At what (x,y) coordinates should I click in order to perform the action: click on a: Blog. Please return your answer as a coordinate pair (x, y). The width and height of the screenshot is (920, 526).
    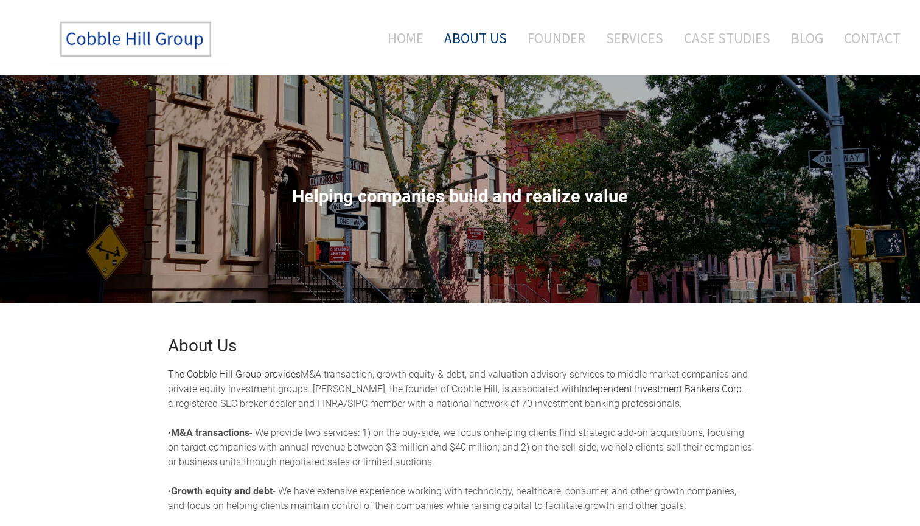
    Looking at the image, I should click on (807, 38).